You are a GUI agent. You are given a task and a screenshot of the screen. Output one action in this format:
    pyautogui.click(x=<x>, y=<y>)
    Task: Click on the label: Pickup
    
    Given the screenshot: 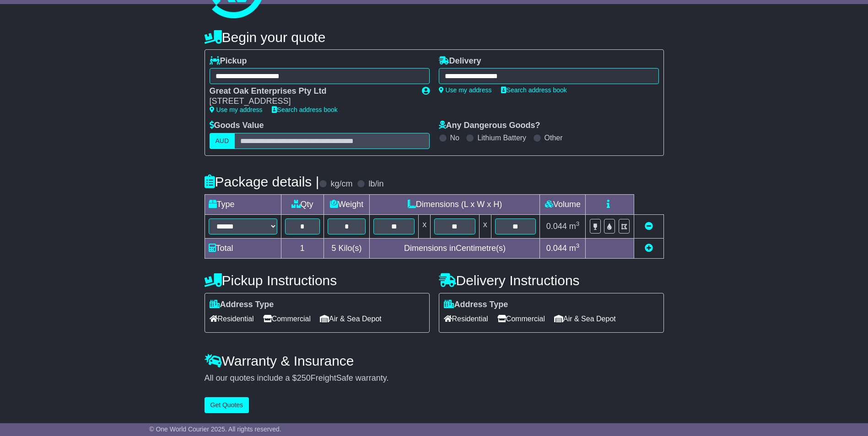 What is the action you would take?
    pyautogui.click(x=228, y=61)
    